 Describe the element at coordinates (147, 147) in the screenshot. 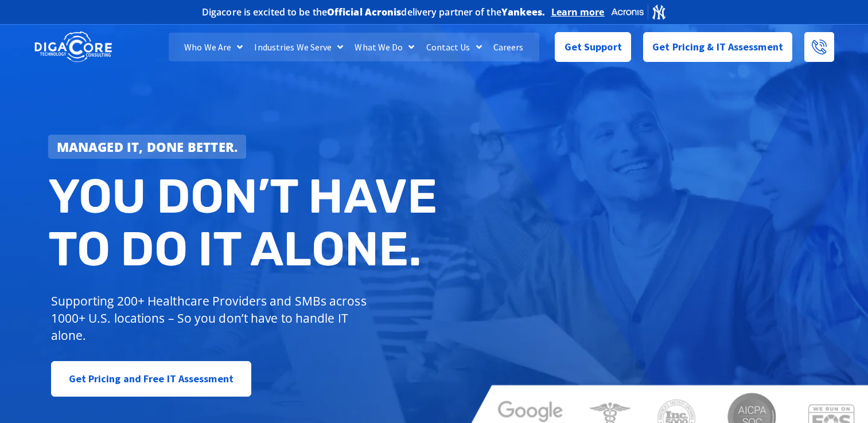

I see `strong: Managed IT, done better.` at that location.